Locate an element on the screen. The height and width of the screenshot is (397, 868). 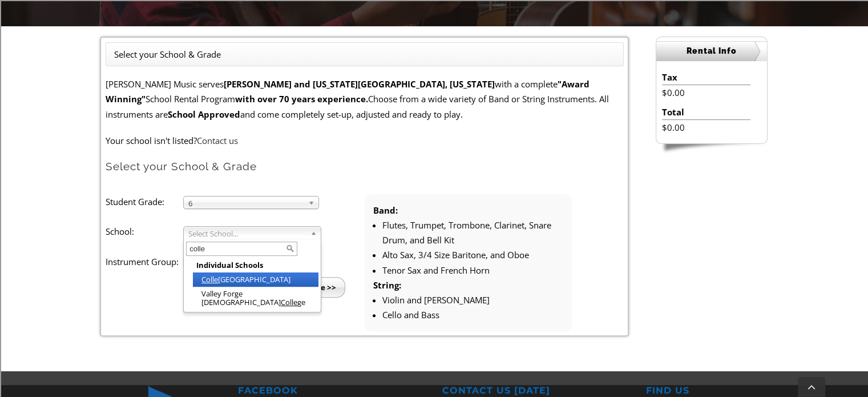
h2: Rental Info is located at coordinates (712, 51).